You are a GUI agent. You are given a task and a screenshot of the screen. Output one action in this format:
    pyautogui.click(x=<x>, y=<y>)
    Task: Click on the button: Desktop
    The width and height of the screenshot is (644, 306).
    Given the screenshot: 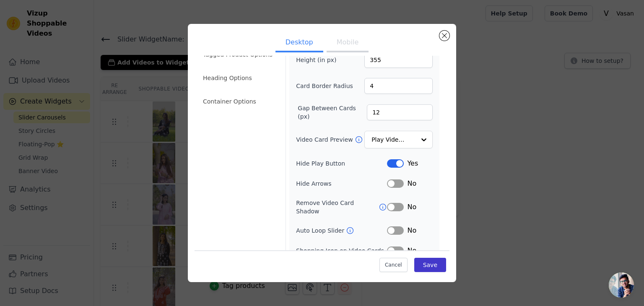 What is the action you would take?
    pyautogui.click(x=300, y=43)
    